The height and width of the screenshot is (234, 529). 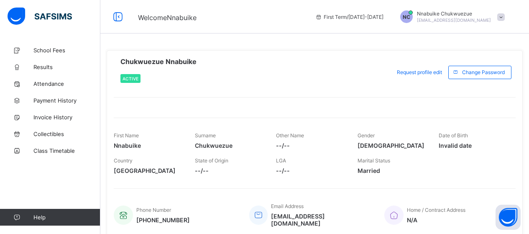 What do you see at coordinates (40, 16) in the screenshot?
I see `img: safsims` at bounding box center [40, 16].